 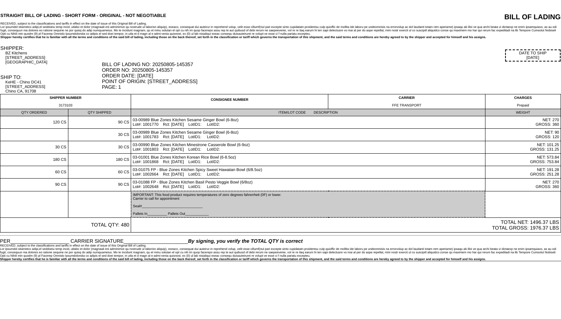 I want to click on td: SHIPPER NUMBER, so click(x=66, y=102).